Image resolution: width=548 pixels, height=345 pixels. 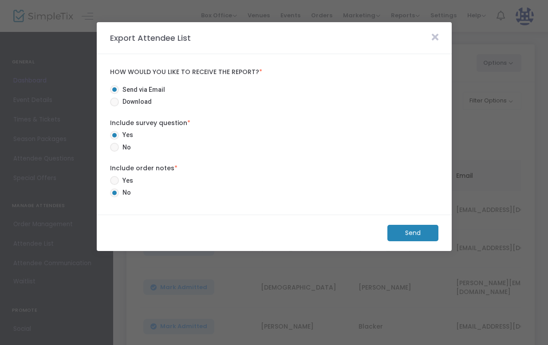 I want to click on label: How would you like to receive the report?, so click(x=274, y=72).